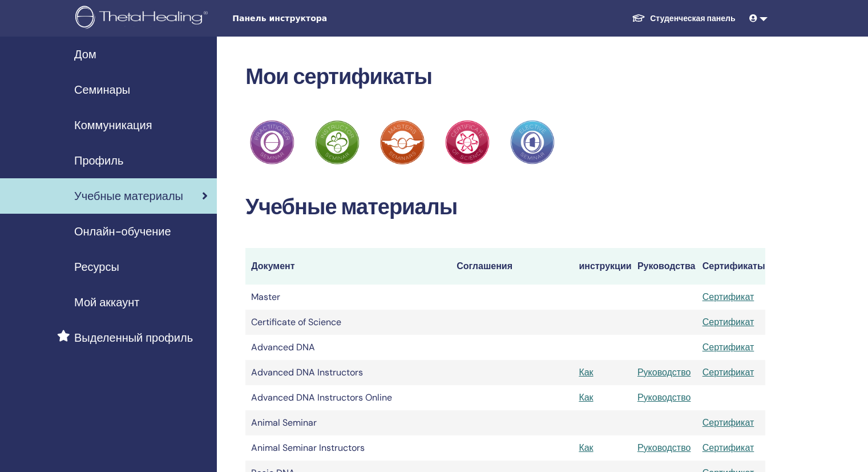 This screenshot has height=472, width=868. I want to click on span: Мой аккаунт, so click(107, 302).